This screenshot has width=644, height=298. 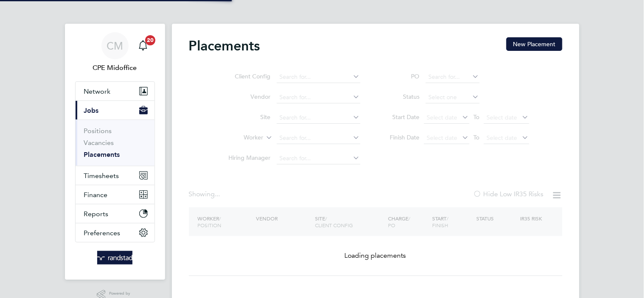 I want to click on div: Jobs, so click(x=115, y=142).